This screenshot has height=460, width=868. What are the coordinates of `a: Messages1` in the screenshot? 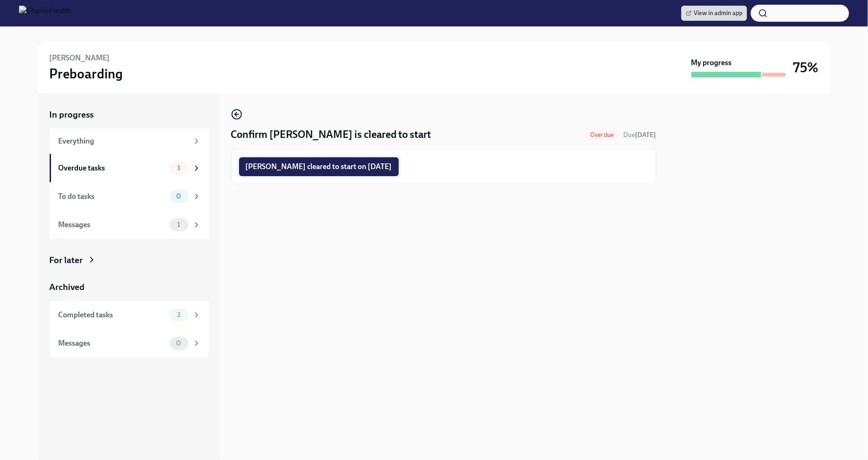 It's located at (129, 225).